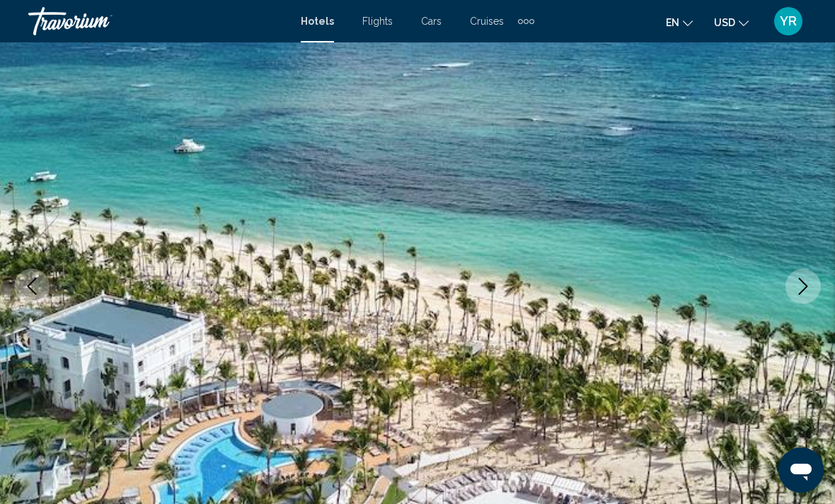 This screenshot has height=504, width=835. What do you see at coordinates (486, 22) in the screenshot?
I see `a: Cruises` at bounding box center [486, 22].